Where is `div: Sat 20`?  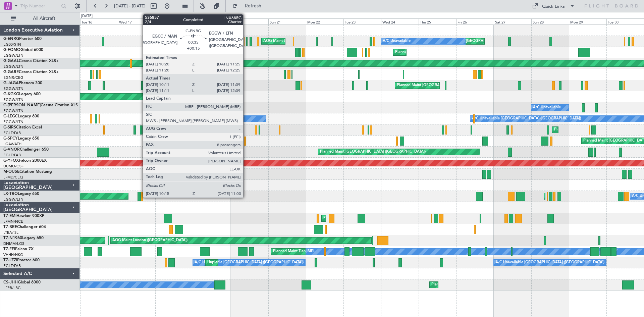 div: Sat 20 is located at coordinates (249, 21).